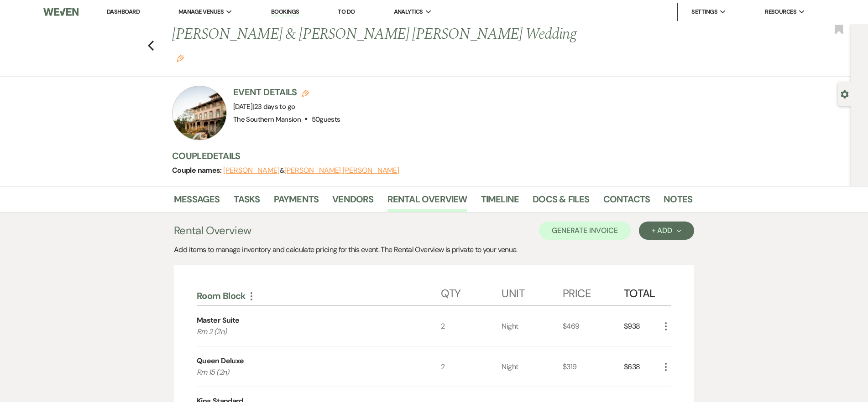 The width and height of the screenshot is (868, 402). What do you see at coordinates (678, 202) in the screenshot?
I see `a: Notes` at bounding box center [678, 202].